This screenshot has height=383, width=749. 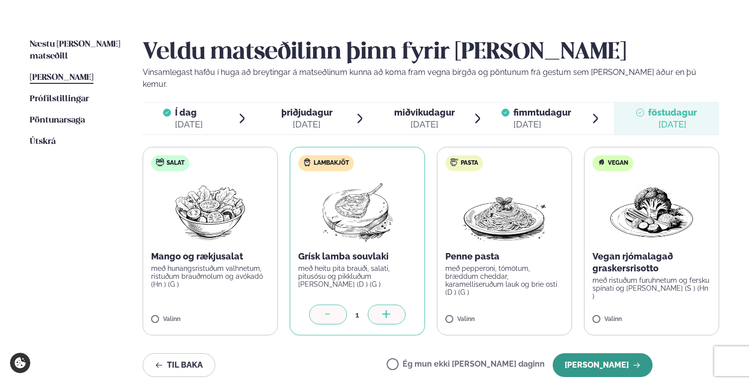 I want to click on p: Penne pasta, so click(x=504, y=257).